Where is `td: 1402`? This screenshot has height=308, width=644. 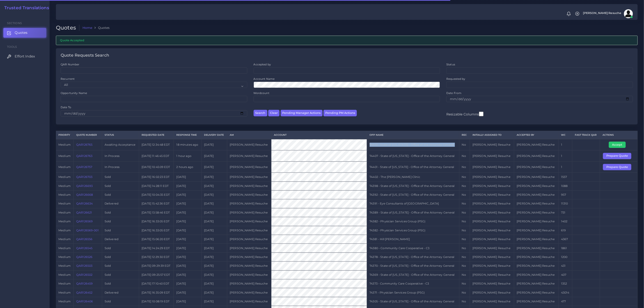 td: 1402 is located at coordinates (565, 221).